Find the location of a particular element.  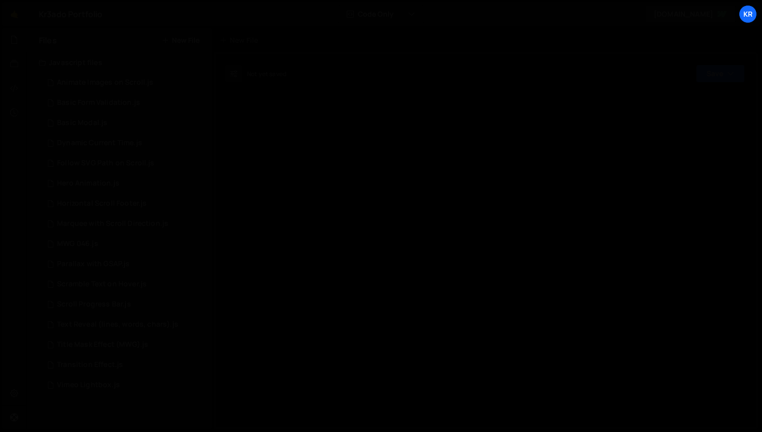

div: 16235/44153.js is located at coordinates (125, 103).